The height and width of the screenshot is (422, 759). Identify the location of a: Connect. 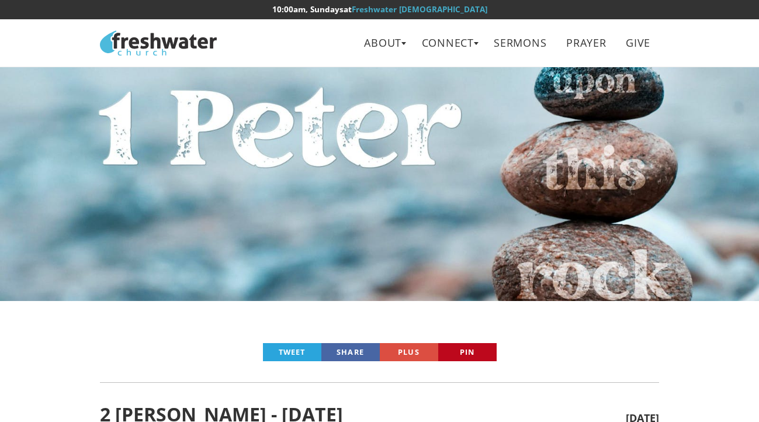
(448, 43).